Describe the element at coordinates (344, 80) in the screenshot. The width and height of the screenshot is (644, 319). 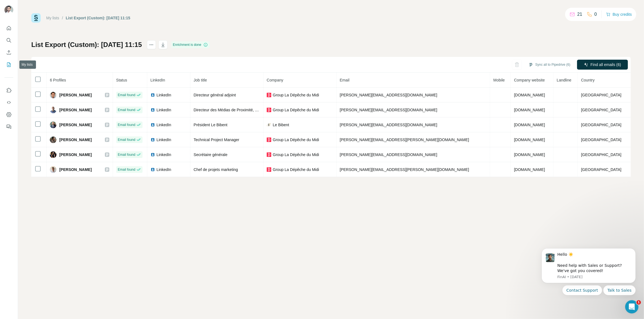
I see `span: Email` at that location.